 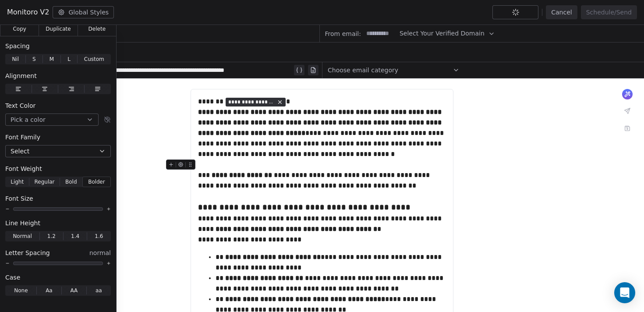 I want to click on span: Case, so click(x=13, y=277).